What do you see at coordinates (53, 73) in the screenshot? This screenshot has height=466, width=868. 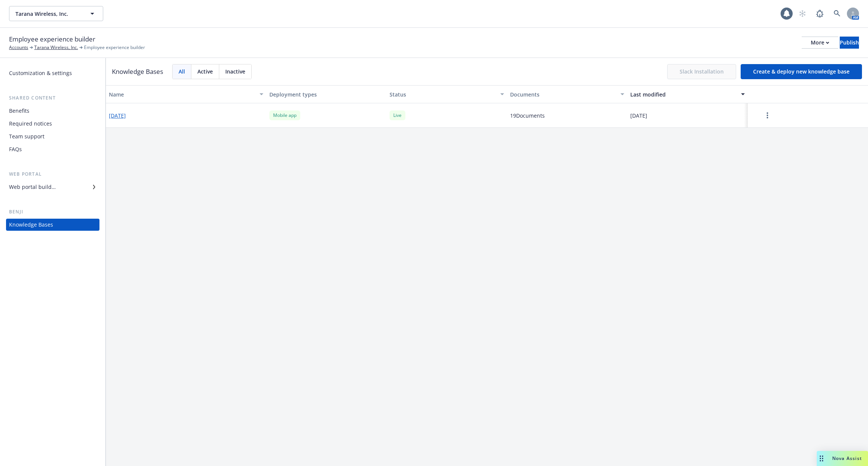 I see `a: Customization & settings` at bounding box center [53, 73].